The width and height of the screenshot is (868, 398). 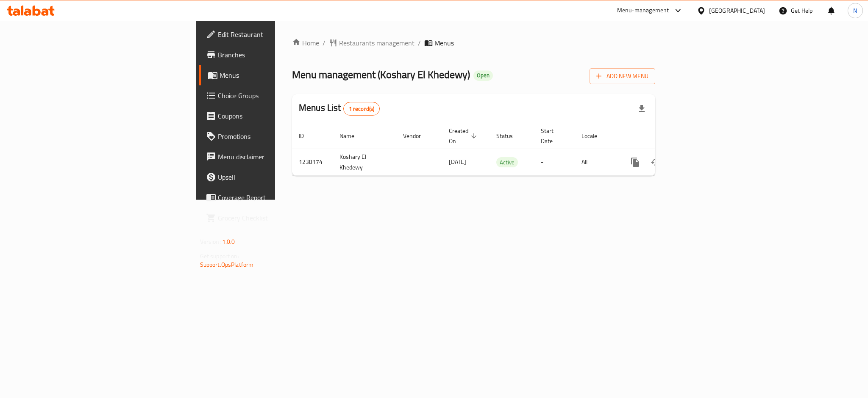 I want to click on a: Upsell, so click(x=270, y=177).